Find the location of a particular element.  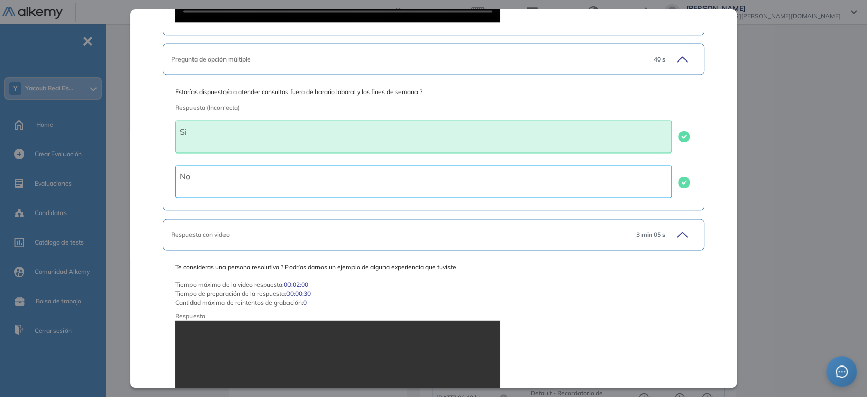

div: Pregunta de opción múltiple is located at coordinates (408, 59).